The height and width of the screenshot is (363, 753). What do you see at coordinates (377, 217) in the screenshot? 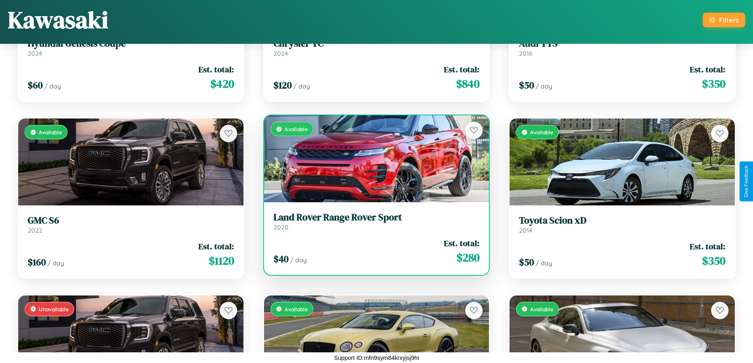
I see `h3: Land Rover Range Rover Sport` at bounding box center [377, 217].